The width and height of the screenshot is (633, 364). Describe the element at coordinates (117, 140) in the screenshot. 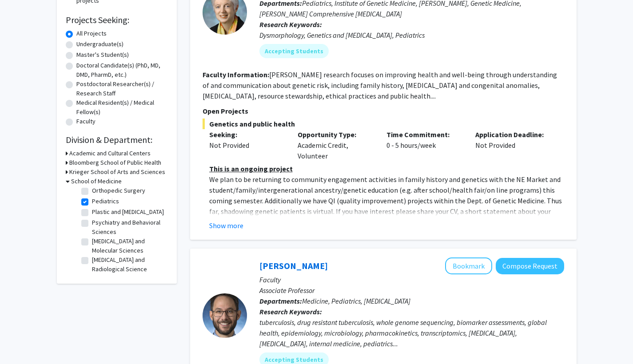

I see `h2: Division & Department:` at that location.